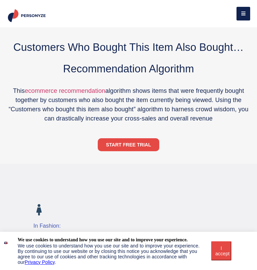 The width and height of the screenshot is (257, 270). Describe the element at coordinates (102, 240) in the screenshot. I see `div: We use cookies to understand how you use our site and to improve your experience.` at that location.